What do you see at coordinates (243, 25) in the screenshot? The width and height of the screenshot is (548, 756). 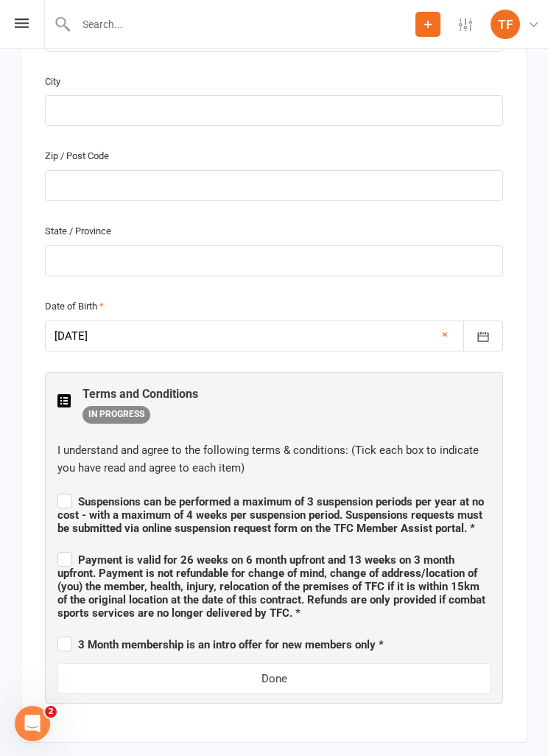 I see `input: Search...` at bounding box center [243, 25].